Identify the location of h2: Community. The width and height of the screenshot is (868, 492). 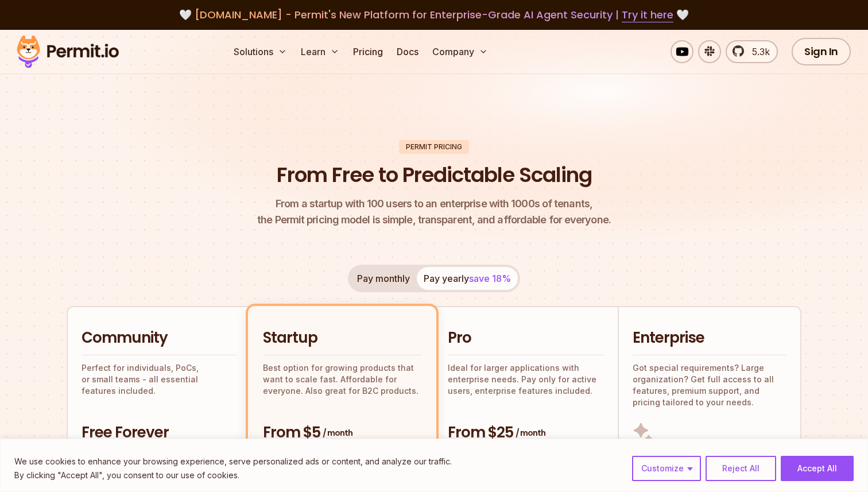
(159, 338).